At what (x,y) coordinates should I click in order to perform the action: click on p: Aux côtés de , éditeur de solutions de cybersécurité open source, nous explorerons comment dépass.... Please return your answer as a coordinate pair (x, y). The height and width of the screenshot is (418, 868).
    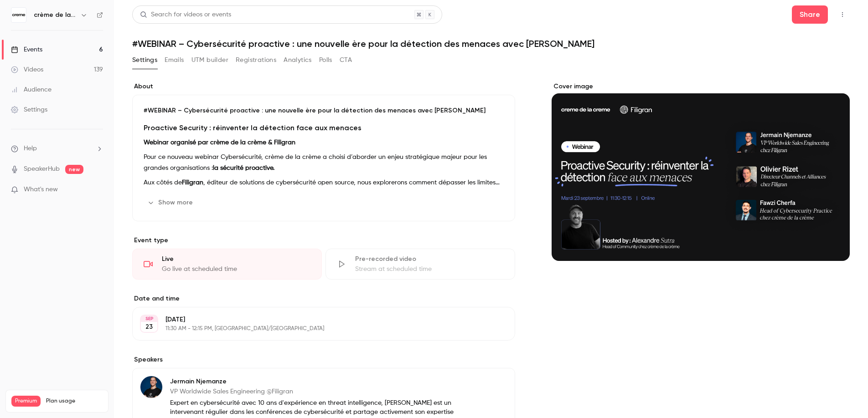
    Looking at the image, I should click on (324, 183).